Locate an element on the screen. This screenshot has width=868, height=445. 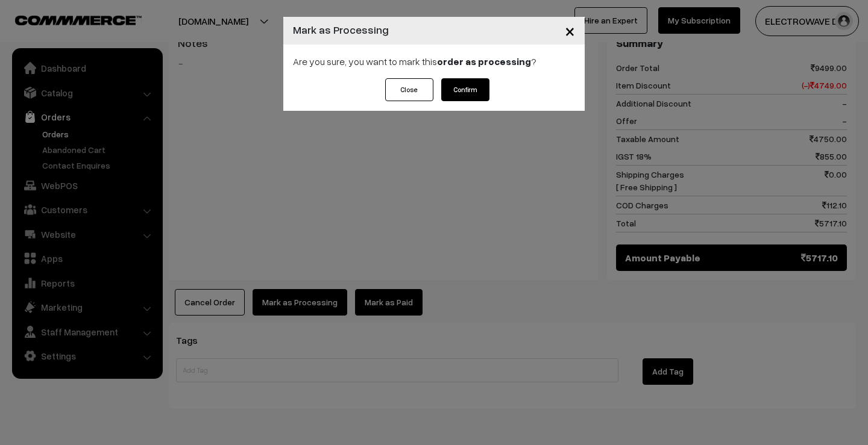
h4: Mark as Processing is located at coordinates (341, 30).